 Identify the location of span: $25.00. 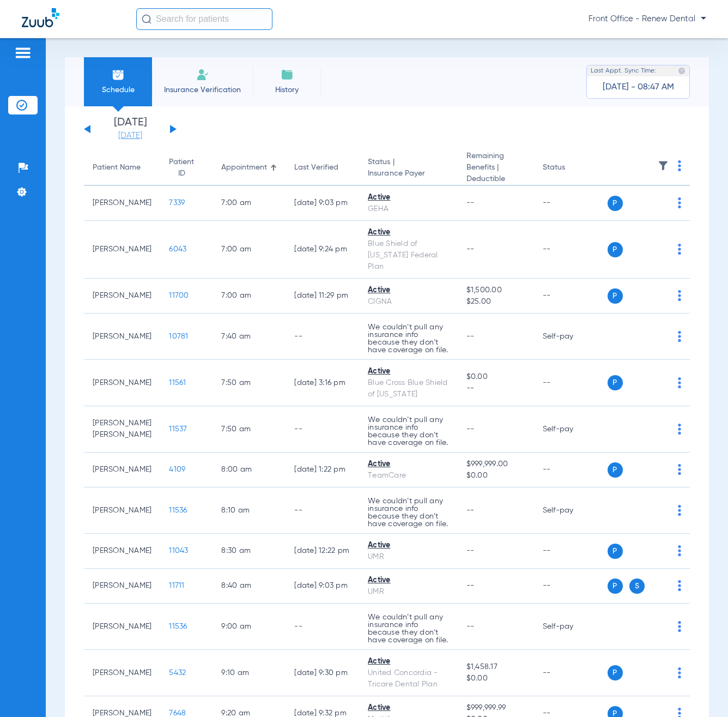
(496, 302).